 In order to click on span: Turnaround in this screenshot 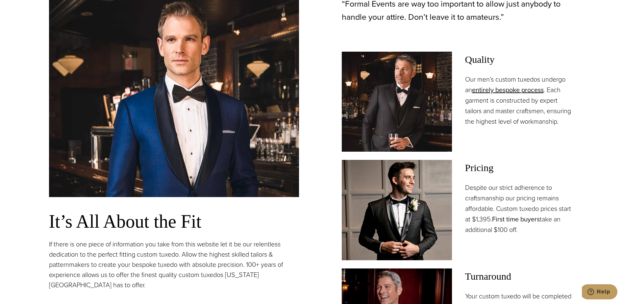, I will do `click(520, 276)`.